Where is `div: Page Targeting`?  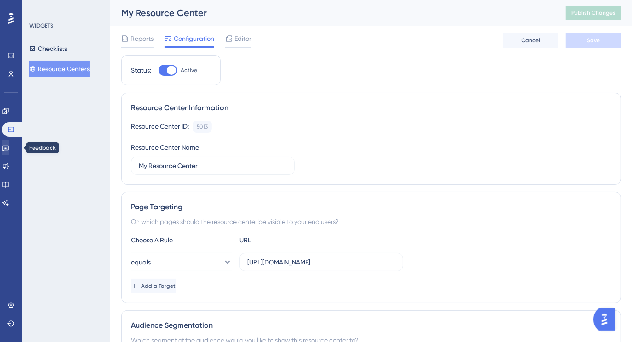
div: Page Targeting is located at coordinates (371, 207).